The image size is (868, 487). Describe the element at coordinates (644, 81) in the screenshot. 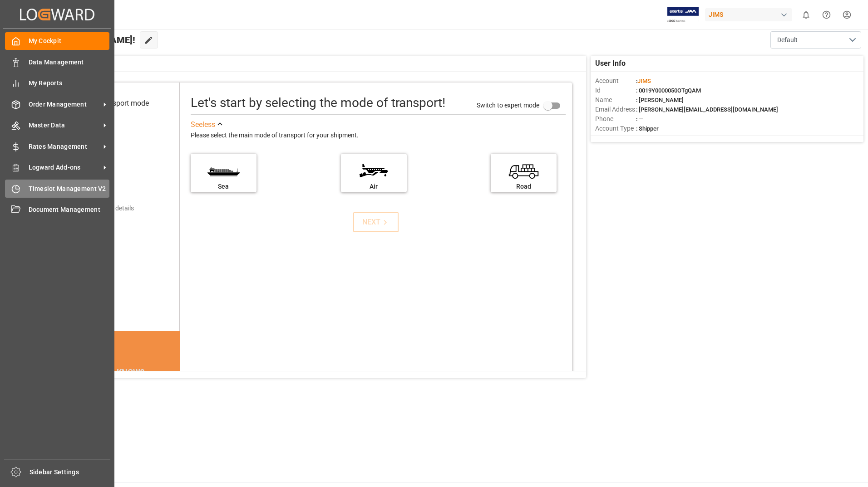

I see `span: JIMS` at that location.